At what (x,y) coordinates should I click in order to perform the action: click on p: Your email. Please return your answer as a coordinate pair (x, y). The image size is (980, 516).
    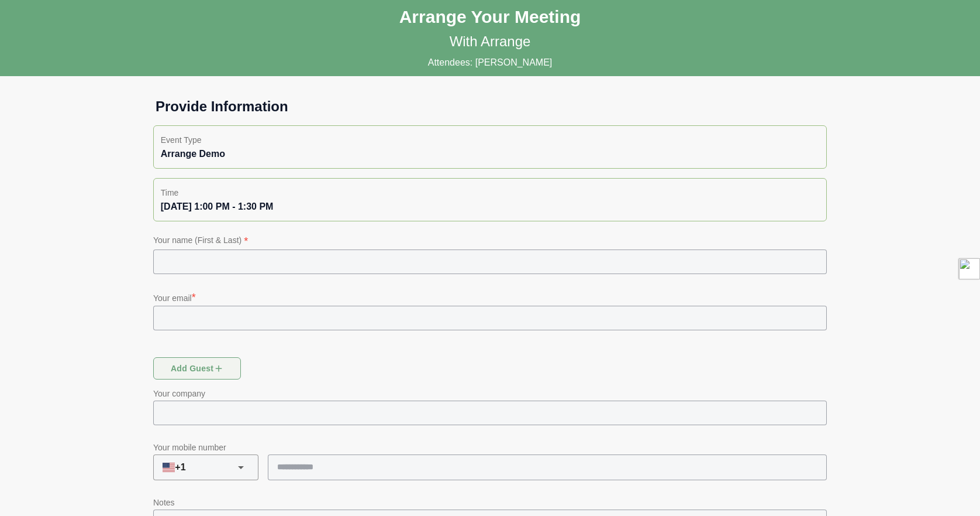
    Looking at the image, I should click on (490, 297).